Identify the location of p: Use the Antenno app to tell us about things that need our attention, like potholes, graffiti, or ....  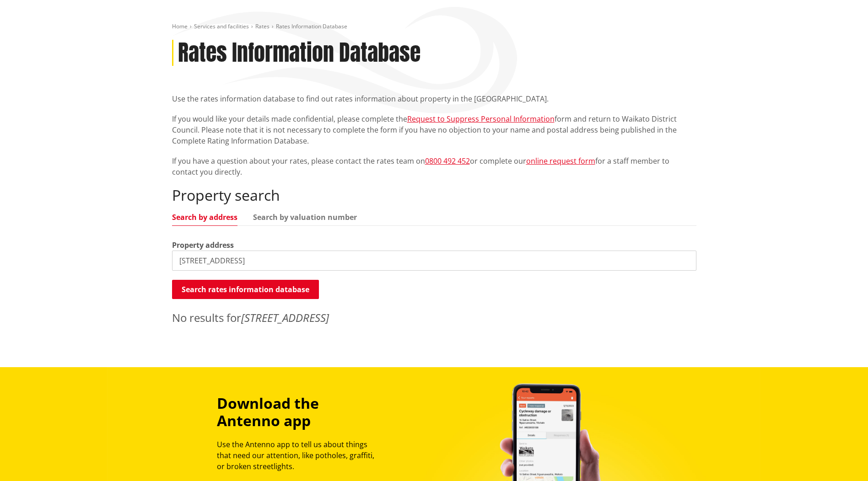
(299, 455).